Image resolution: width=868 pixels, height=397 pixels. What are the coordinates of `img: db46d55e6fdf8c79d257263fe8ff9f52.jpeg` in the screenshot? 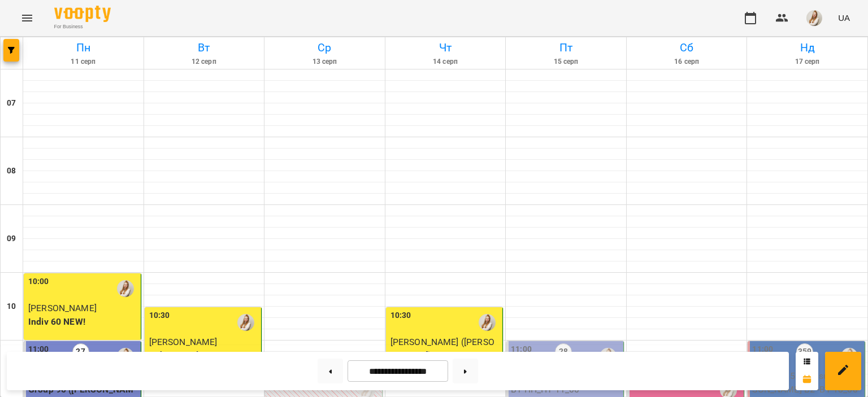 It's located at (814, 18).